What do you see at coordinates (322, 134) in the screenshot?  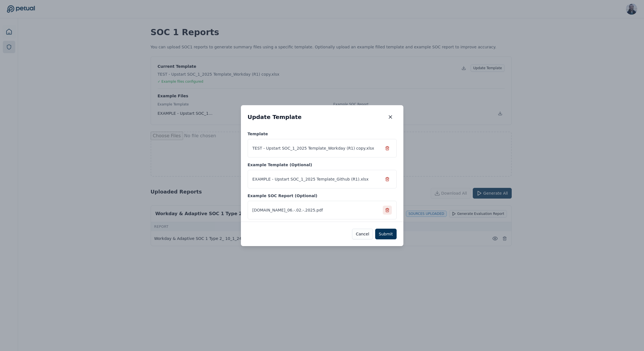 I see `p: Template` at bounding box center [322, 134].